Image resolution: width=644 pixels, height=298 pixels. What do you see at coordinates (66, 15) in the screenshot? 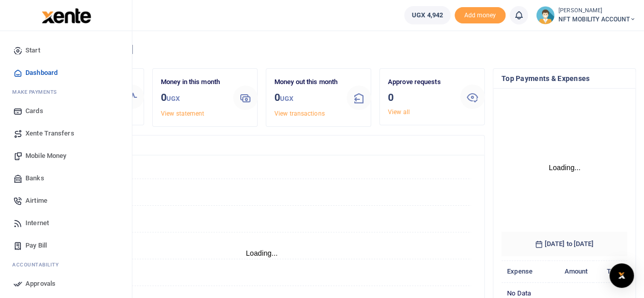
I see `img: logo-large` at bounding box center [66, 15].